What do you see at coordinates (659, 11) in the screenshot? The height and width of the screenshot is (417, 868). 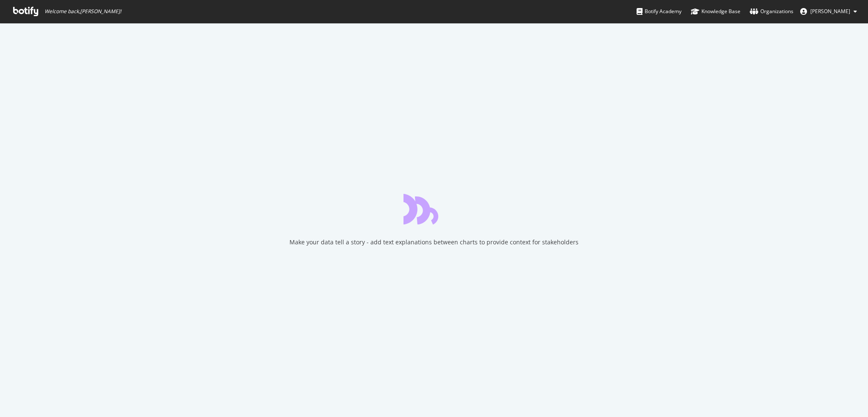 I see `div: Botify Academy` at bounding box center [659, 11].